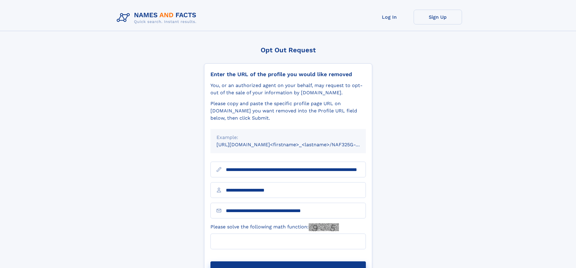  I want to click on div: Opt Out Request, so click(288, 50).